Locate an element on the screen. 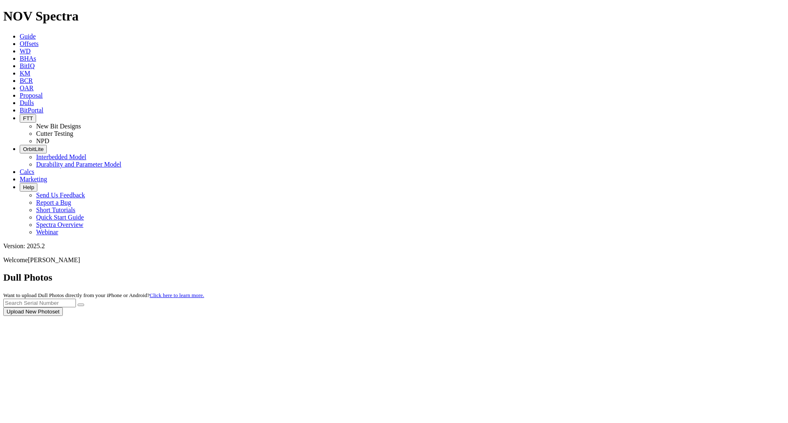  span: Help is located at coordinates (28, 187).